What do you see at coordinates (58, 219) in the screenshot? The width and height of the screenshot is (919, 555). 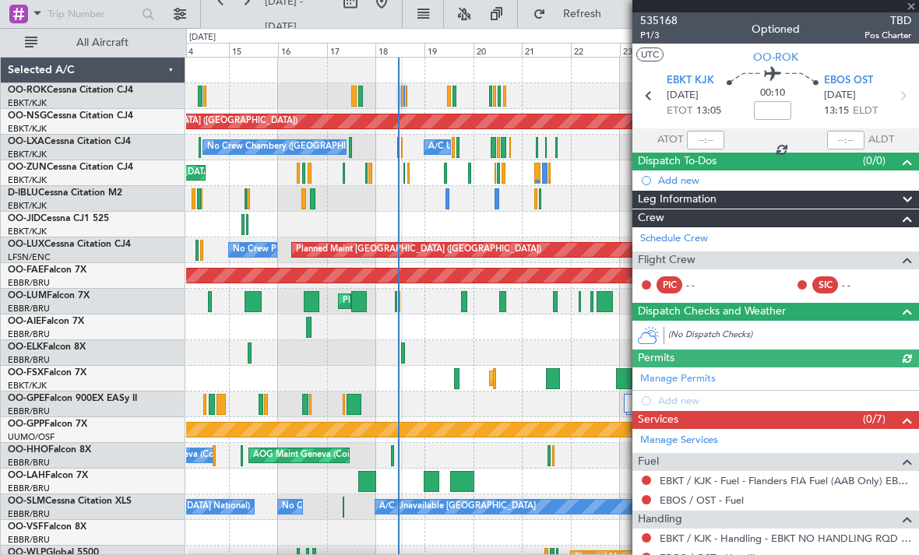 I see `a: OO-JIDCessna CJ1 525` at bounding box center [58, 219].